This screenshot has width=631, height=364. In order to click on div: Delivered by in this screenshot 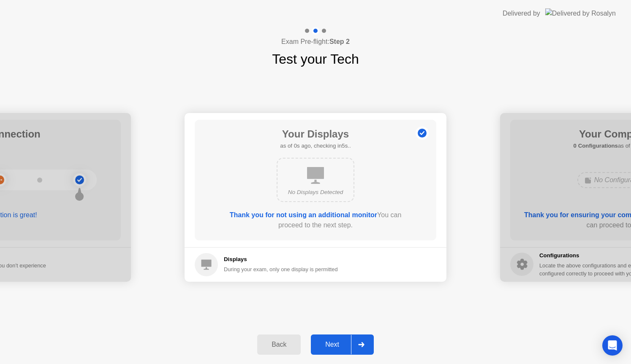, I will do `click(521, 14)`.